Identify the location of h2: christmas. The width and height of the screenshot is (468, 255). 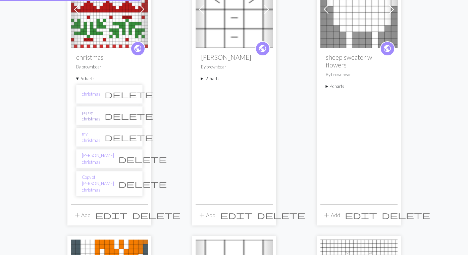
(109, 57).